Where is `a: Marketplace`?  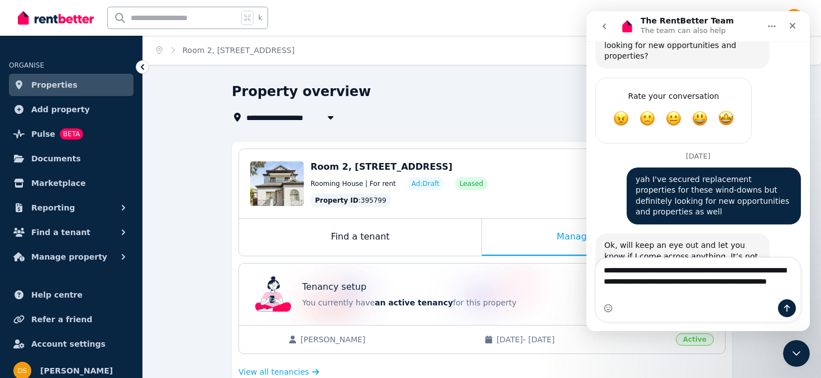 a: Marketplace is located at coordinates (71, 183).